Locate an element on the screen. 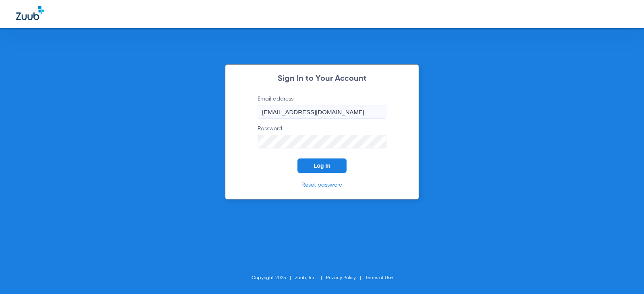  button: Log In is located at coordinates (322, 166).